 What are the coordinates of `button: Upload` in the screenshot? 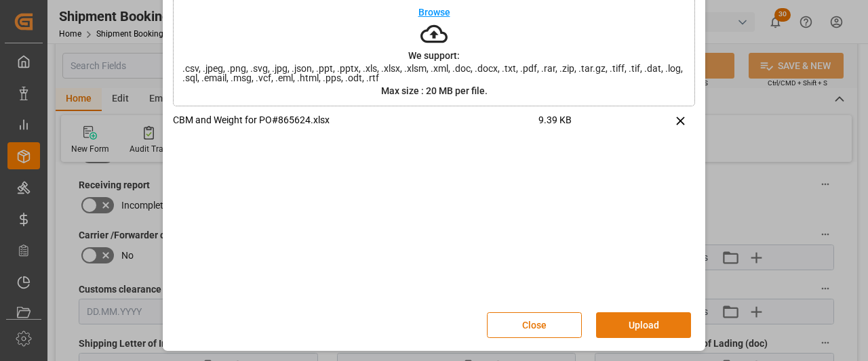 It's located at (643, 325).